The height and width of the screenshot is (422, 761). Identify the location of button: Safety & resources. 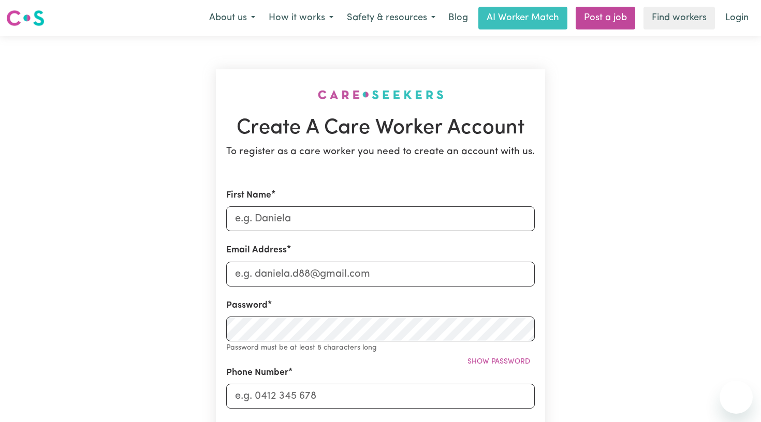
(391, 18).